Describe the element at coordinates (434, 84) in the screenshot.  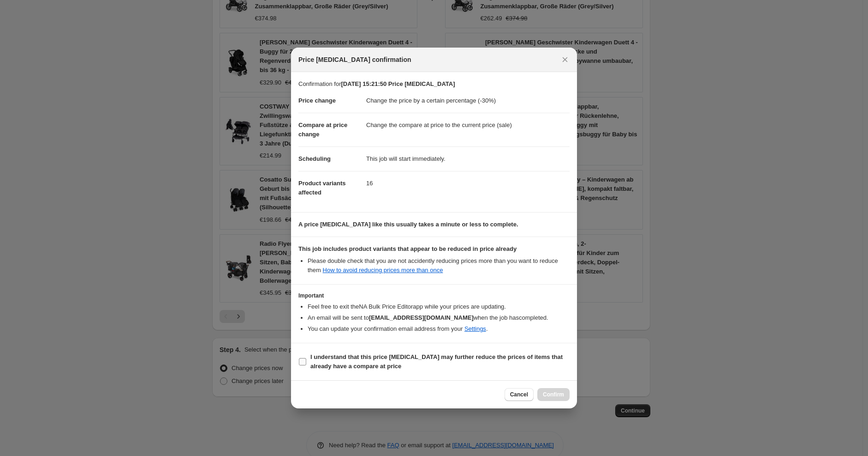
I see `p: Confirmation for` at that location.